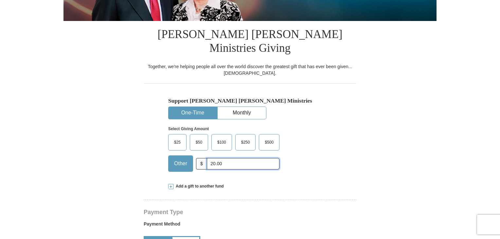 The height and width of the screenshot is (239, 500). Describe the element at coordinates (181, 163) in the screenshot. I see `span: Other` at that location.